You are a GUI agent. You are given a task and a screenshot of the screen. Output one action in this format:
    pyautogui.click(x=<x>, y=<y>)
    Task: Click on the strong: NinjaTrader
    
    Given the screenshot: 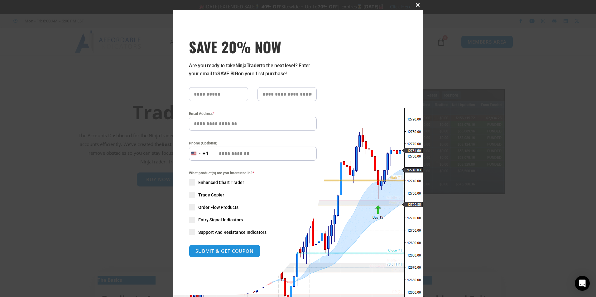 What is the action you would take?
    pyautogui.click(x=248, y=65)
    